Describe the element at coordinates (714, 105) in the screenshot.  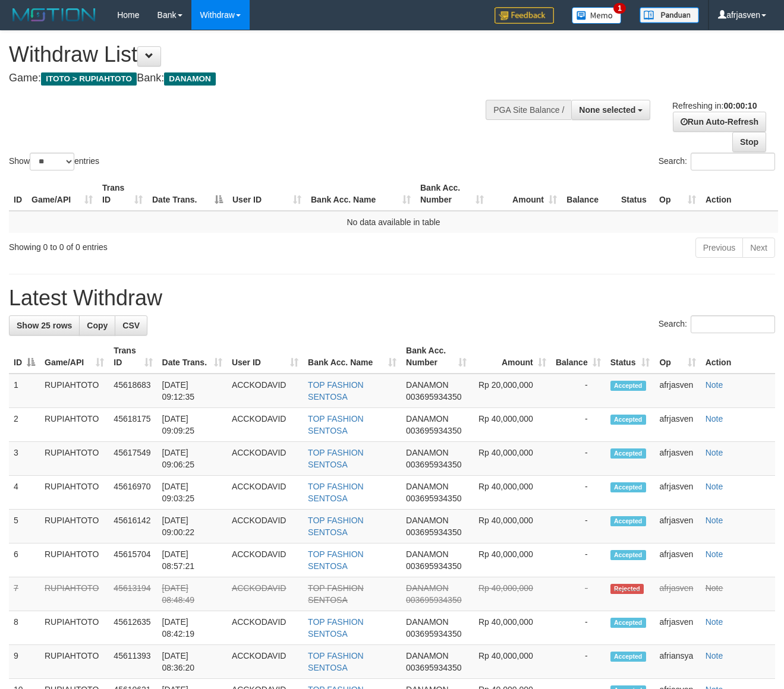
I see `span: Refreshing in:` at that location.